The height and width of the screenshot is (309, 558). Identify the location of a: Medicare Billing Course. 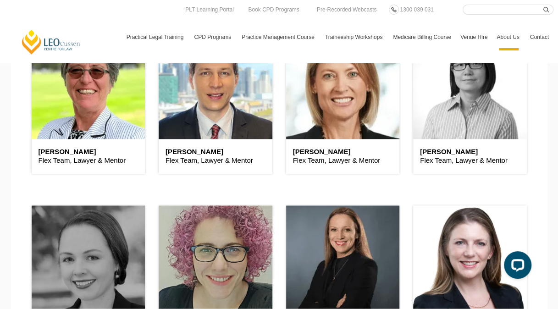
(422, 37).